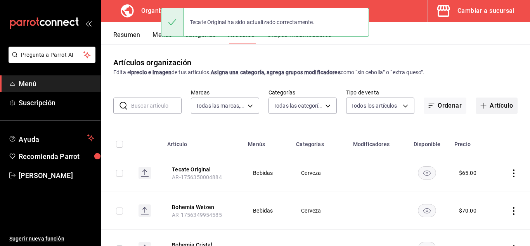  What do you see at coordinates (497, 106) in the screenshot?
I see `button: Artículo` at bounding box center [497, 106].